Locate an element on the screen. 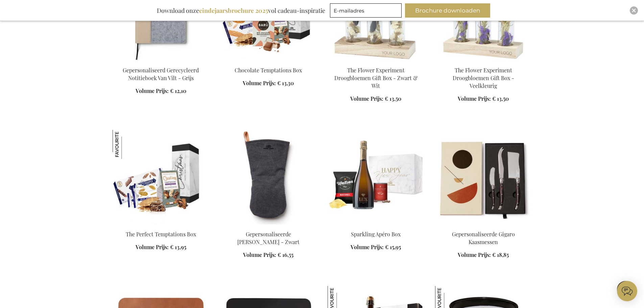 This screenshot has width=644, height=308. span: € 13,95 is located at coordinates (178, 247).